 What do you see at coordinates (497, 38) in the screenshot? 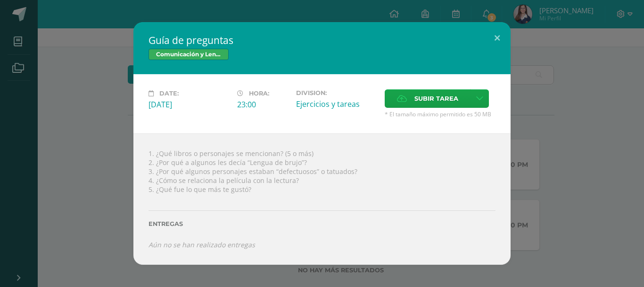
I see `button: Close (Esc)` at bounding box center [497, 38].